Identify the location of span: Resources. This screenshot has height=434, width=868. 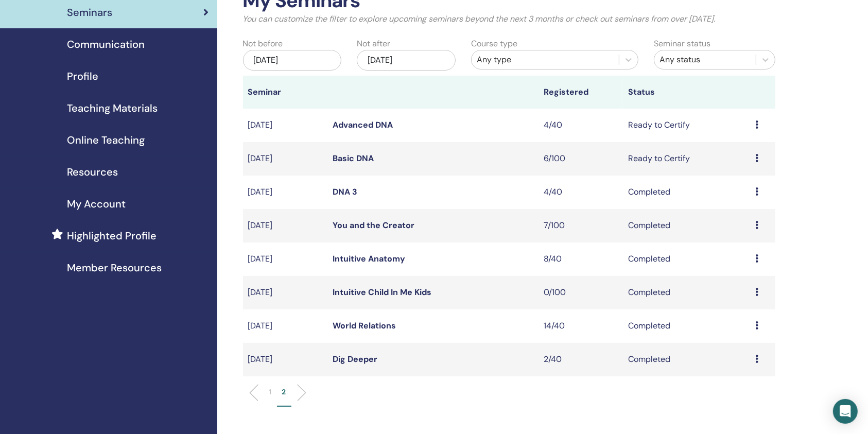
(92, 172).